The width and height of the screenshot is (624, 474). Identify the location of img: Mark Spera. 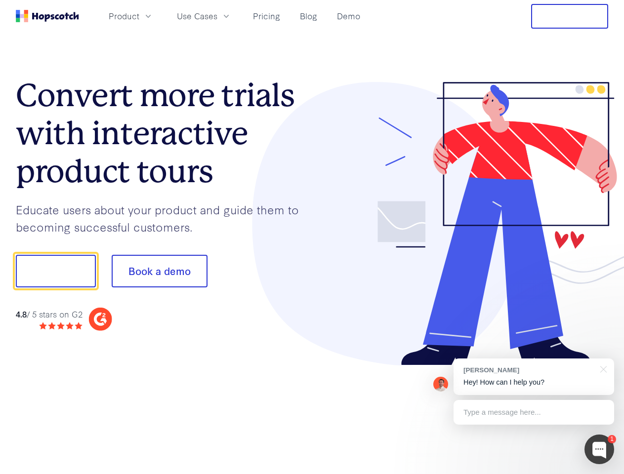
(441, 384).